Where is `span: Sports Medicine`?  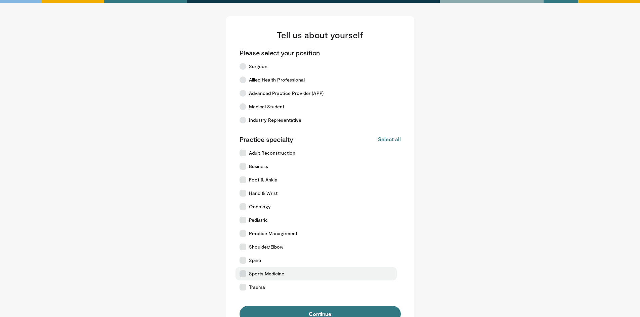 span: Sports Medicine is located at coordinates (267, 274).